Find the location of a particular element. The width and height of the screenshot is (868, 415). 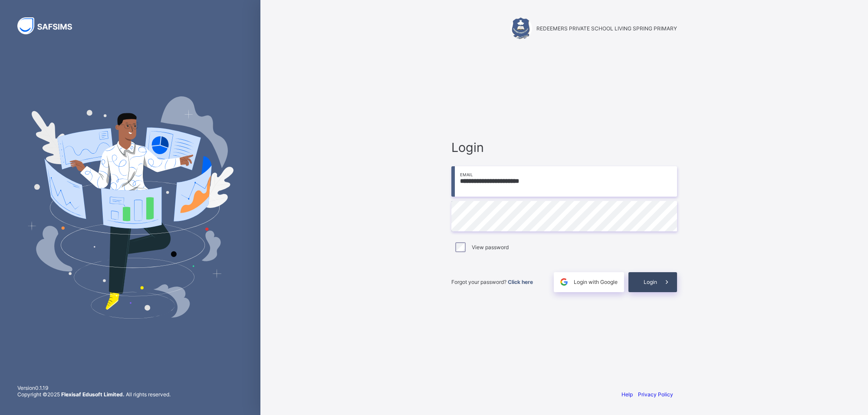

span: Copyright © 2025 All rights reserved. is located at coordinates (94, 394).